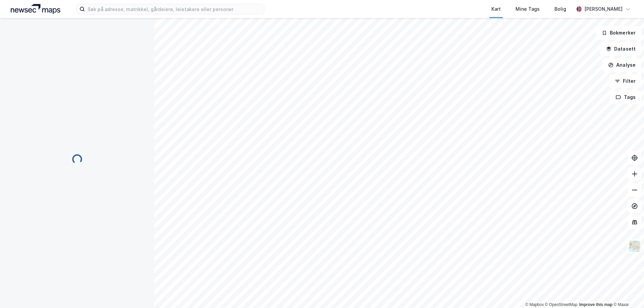 The width and height of the screenshot is (644, 308). I want to click on img: spinner.a6d8c91a73a9ac5275cf975e30b51cfb.svg, so click(77, 159).